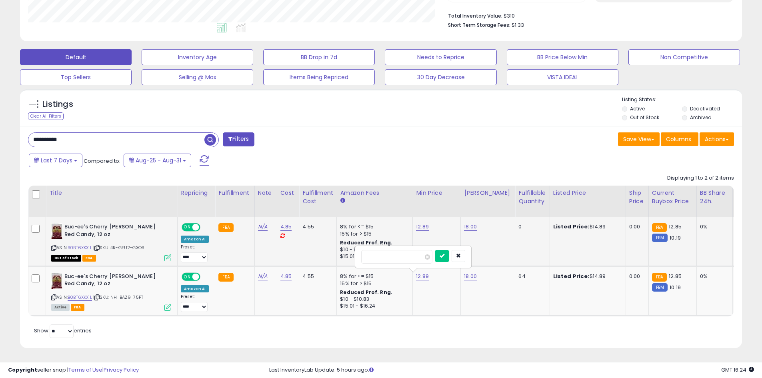 Image resolution: width=762 pixels, height=378 pixels. Describe the element at coordinates (57, 231) in the screenshot. I see `img: 41CA9L29XbL._SL40_.jpg` at that location.